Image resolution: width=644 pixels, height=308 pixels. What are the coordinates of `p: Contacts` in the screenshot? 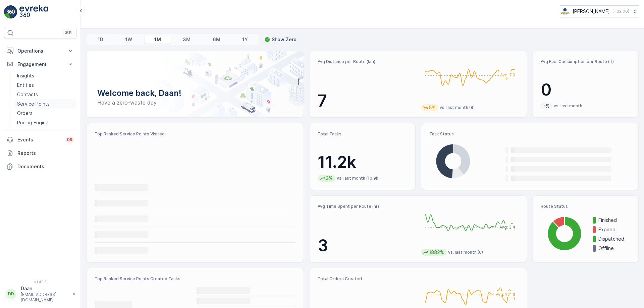 It's located at (28, 94).